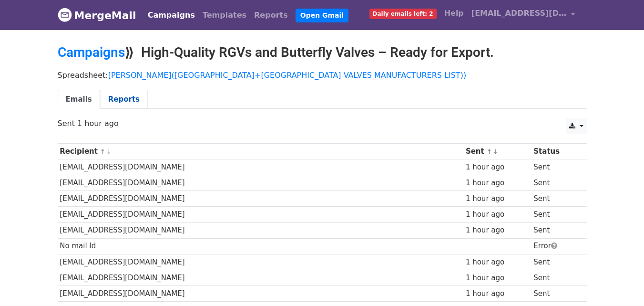 This screenshot has height=306, width=644. I want to click on td: No mail Id, so click(261, 246).